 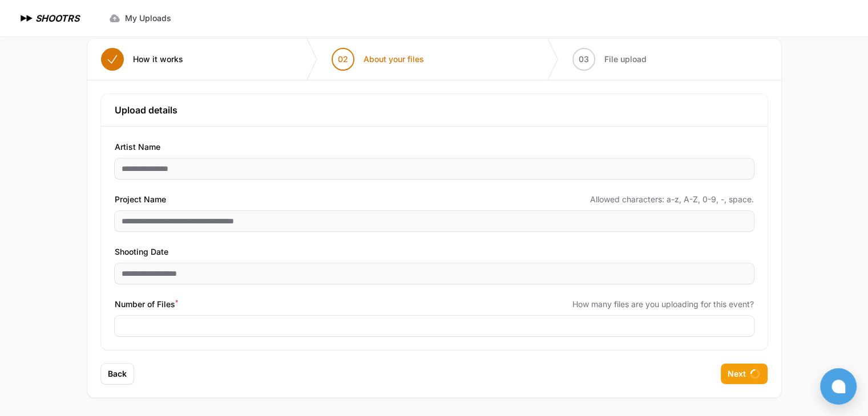 I want to click on div: Domain Overview, so click(x=72, y=71).